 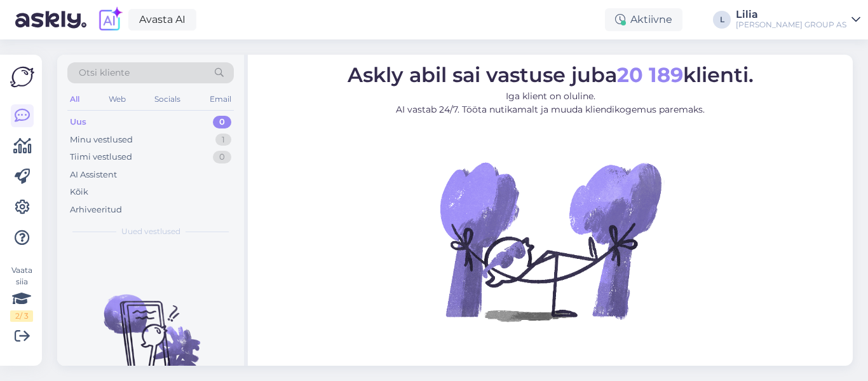 I want to click on div: L, so click(x=722, y=19).